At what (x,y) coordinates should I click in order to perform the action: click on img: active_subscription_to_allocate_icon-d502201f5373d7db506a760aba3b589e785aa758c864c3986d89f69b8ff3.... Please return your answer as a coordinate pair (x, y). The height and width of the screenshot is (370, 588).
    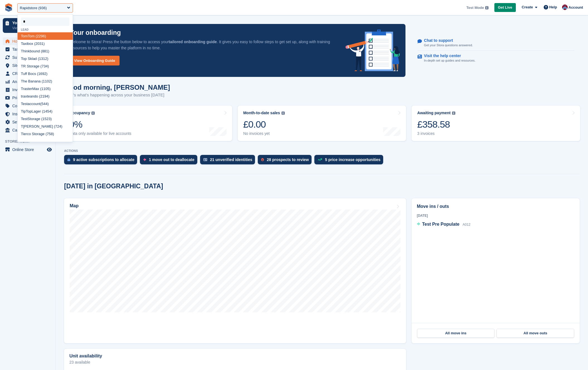
    Looking at the image, I should click on (69, 160).